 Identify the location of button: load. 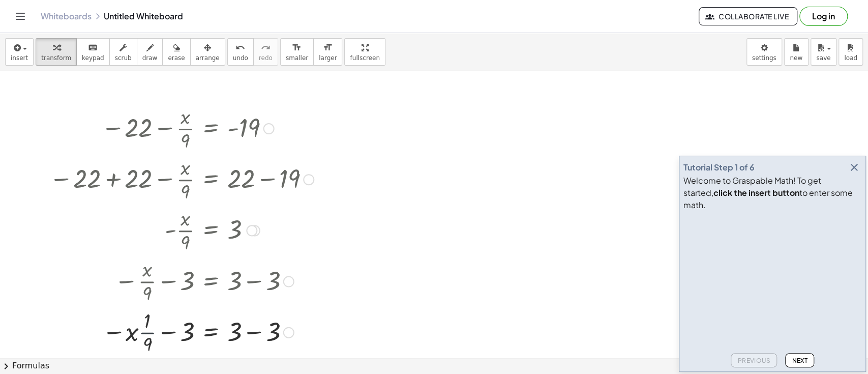
(850, 52).